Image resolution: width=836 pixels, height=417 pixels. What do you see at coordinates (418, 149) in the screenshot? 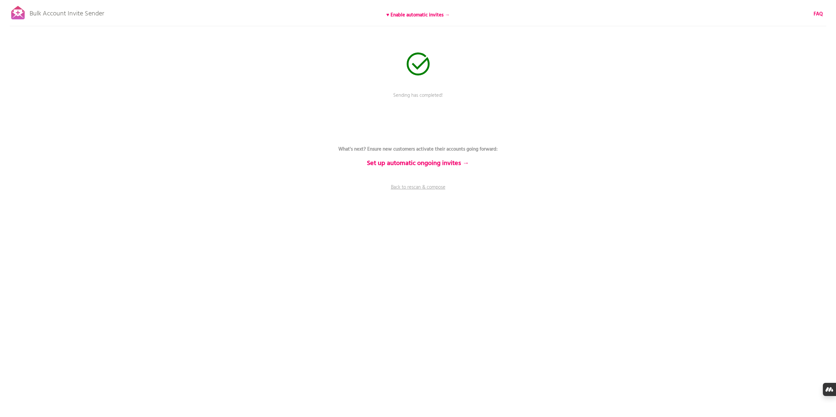
I see `b: What's next? Ensure new customers activate their accounts going forward:` at bounding box center [418, 149].